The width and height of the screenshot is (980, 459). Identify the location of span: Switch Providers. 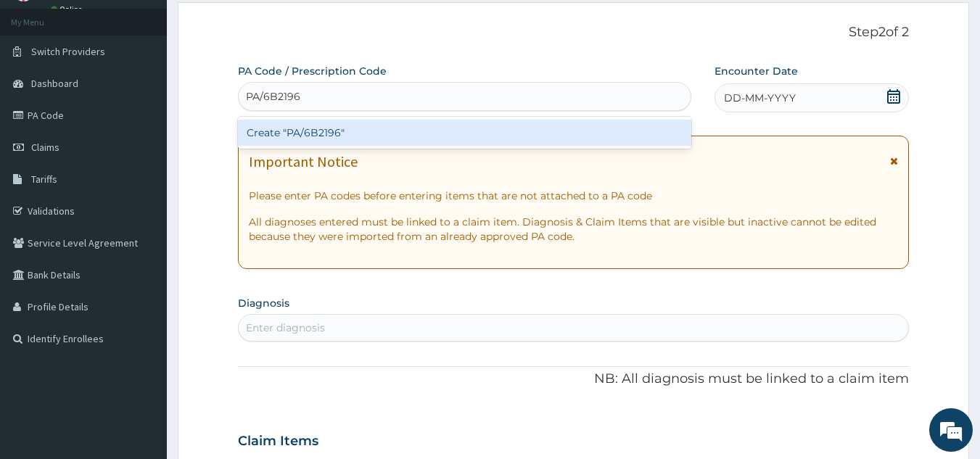
(69, 52).